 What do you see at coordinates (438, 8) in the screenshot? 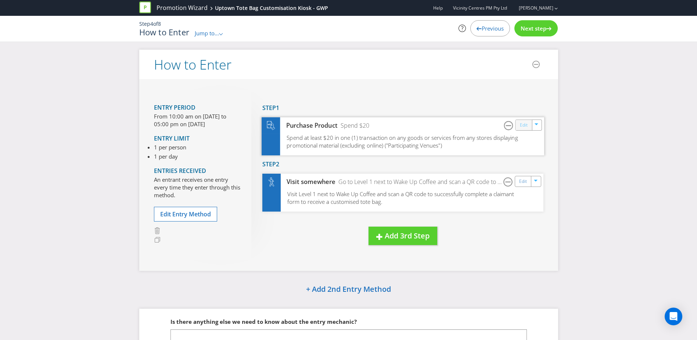
I see `a: Help` at bounding box center [438, 8].